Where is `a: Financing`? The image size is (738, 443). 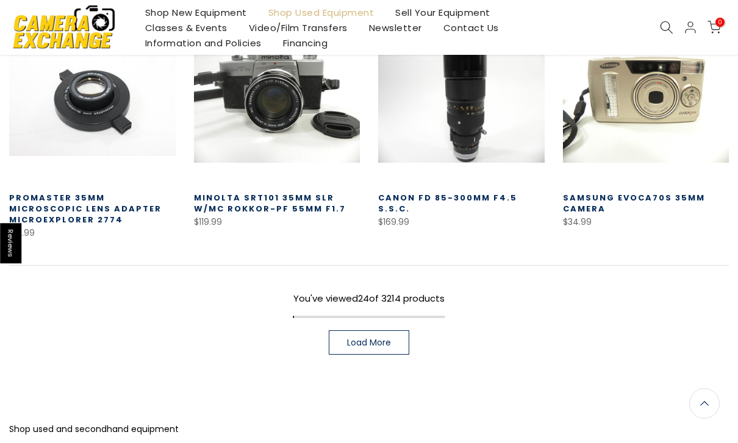 a: Financing is located at coordinates (305, 43).